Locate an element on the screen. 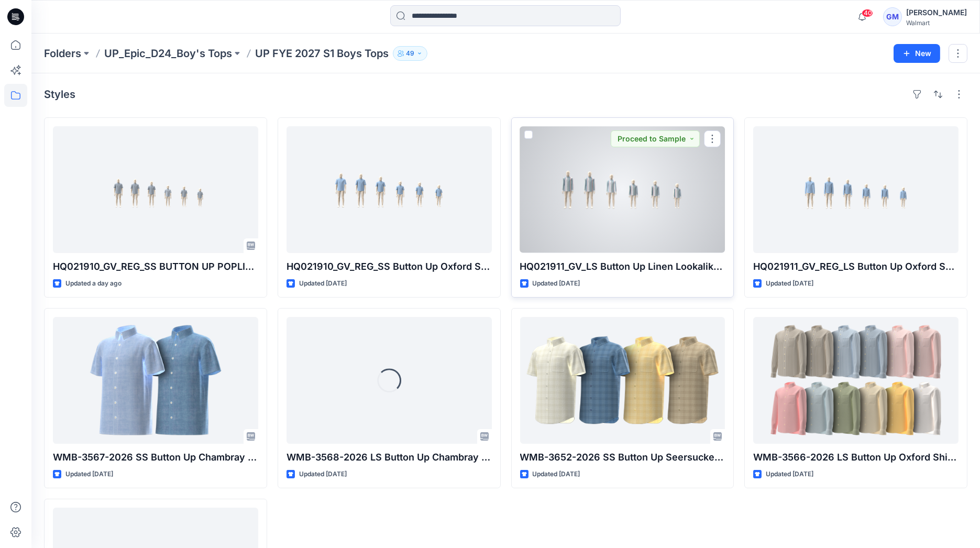 The width and height of the screenshot is (980, 548). p: HQ021911_GV_LS Button Up Linen Lookalike Shirt is located at coordinates (623, 267).